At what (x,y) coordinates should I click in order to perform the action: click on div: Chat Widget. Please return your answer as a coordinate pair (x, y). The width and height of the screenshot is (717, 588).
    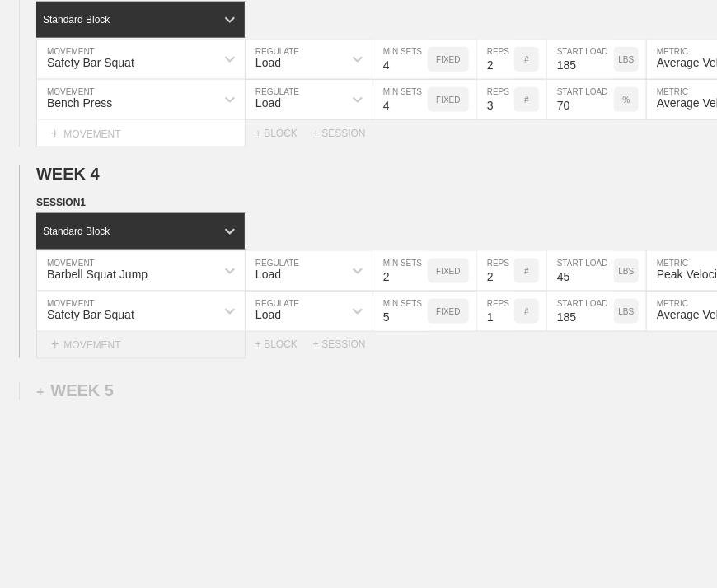
    Looking at the image, I should click on (676, 549).